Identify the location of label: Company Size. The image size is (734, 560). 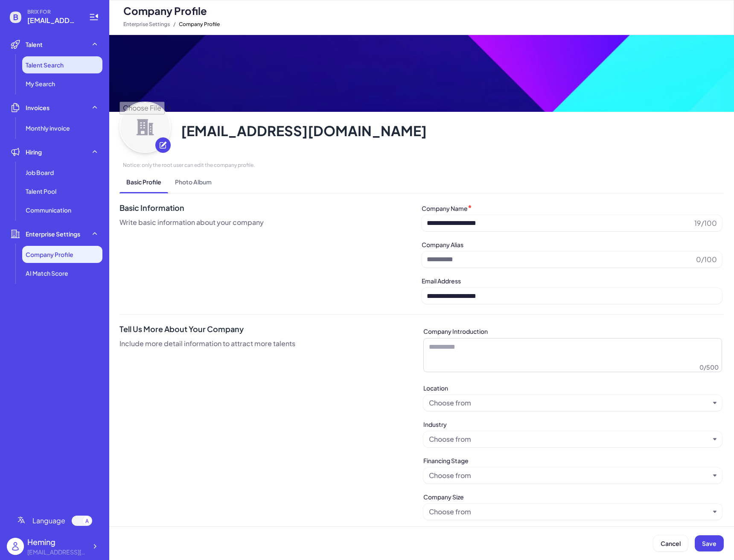
(444, 497).